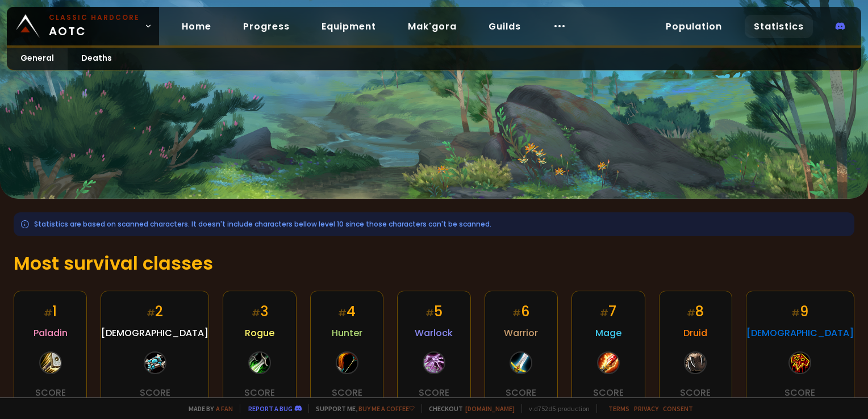  I want to click on a: Report a bug, so click(270, 408).